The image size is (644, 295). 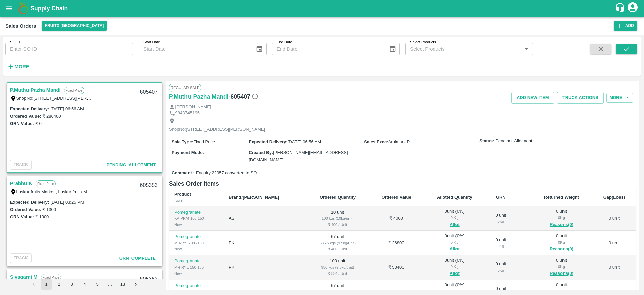 What do you see at coordinates (227, 173) in the screenshot?
I see `span: Enquiry 22057 converted to SO` at bounding box center [227, 173].